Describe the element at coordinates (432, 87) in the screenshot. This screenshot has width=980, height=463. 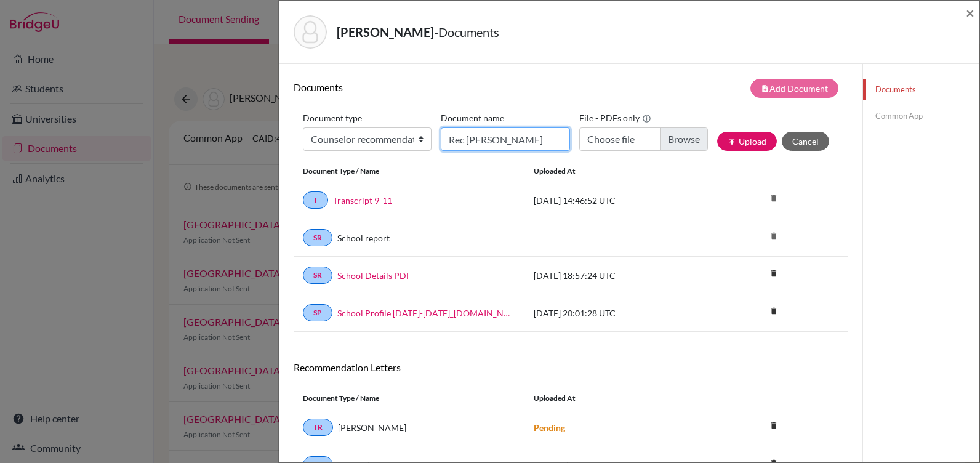
I see `h6: Documents` at that location.